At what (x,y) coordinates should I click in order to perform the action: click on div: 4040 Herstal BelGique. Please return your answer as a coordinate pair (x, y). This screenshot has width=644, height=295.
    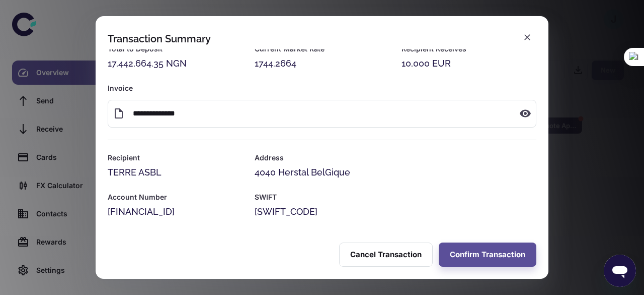
    Looking at the image, I should click on (396, 172).